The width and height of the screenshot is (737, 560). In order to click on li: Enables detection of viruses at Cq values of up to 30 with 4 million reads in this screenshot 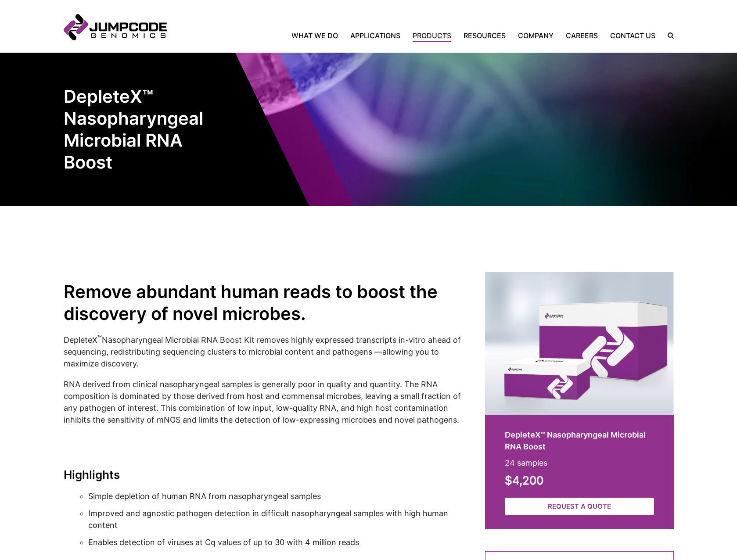, I will do `click(276, 542)`.